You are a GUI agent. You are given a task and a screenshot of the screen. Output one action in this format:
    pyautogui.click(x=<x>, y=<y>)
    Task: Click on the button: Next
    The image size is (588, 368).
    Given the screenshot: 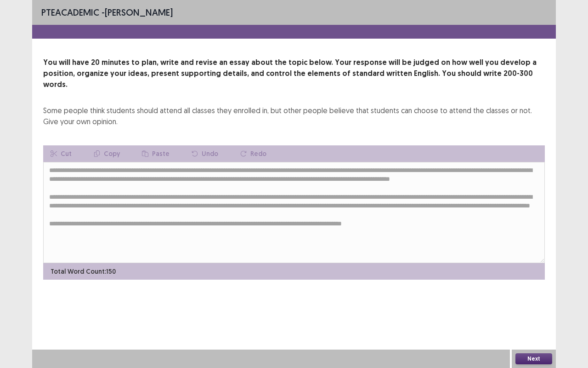 What is the action you would take?
    pyautogui.click(x=534, y=359)
    